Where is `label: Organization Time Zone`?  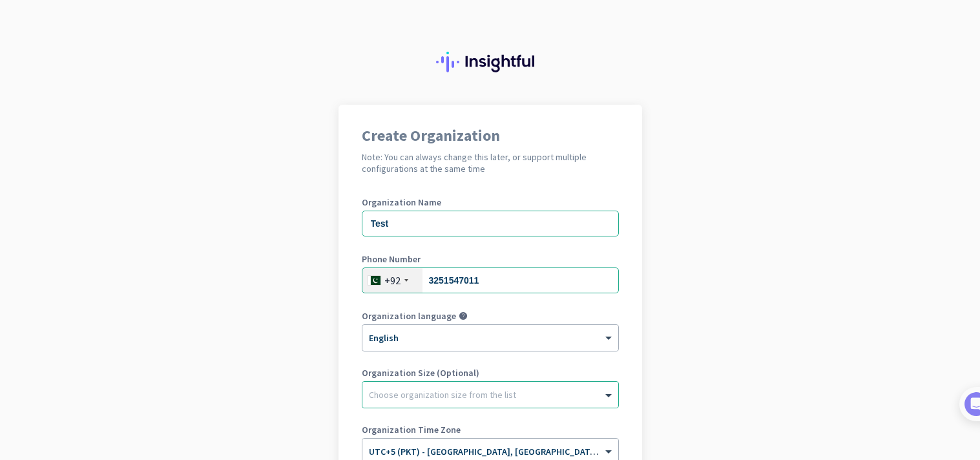 label: Organization Time Zone is located at coordinates (491, 430).